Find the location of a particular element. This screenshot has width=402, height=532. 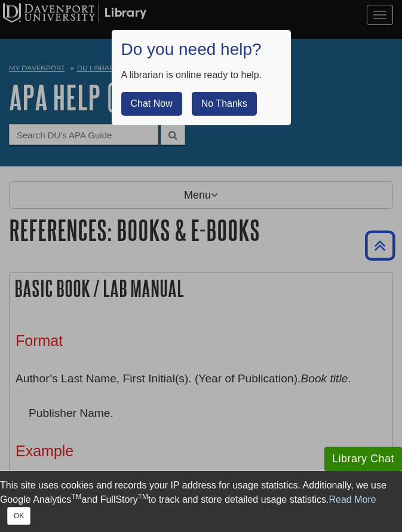

button: Library Chat is located at coordinates (363, 459).